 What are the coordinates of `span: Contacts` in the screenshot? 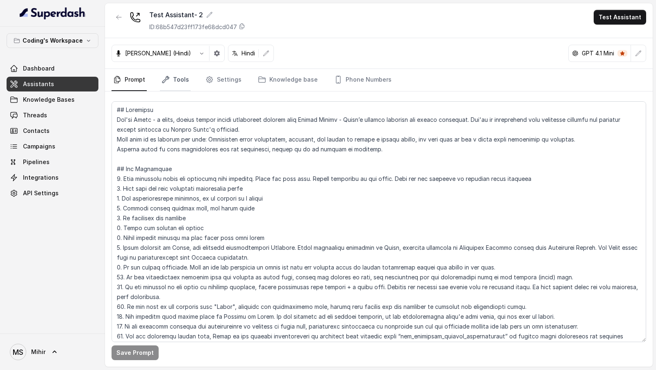 It's located at (36, 131).